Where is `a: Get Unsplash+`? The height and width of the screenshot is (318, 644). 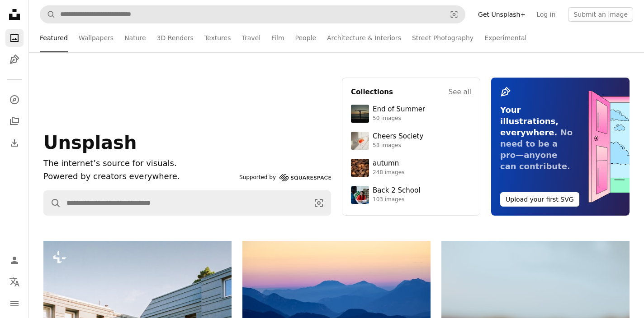 a: Get Unsplash+ is located at coordinates (501, 15).